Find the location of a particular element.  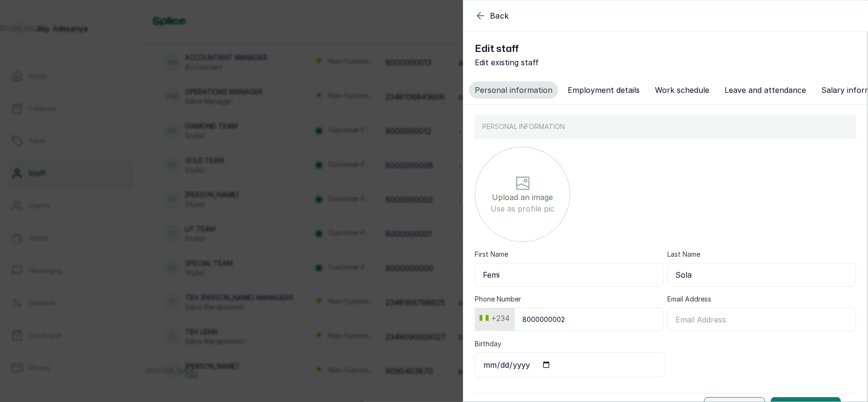

input: Email Address is located at coordinates (762, 320).